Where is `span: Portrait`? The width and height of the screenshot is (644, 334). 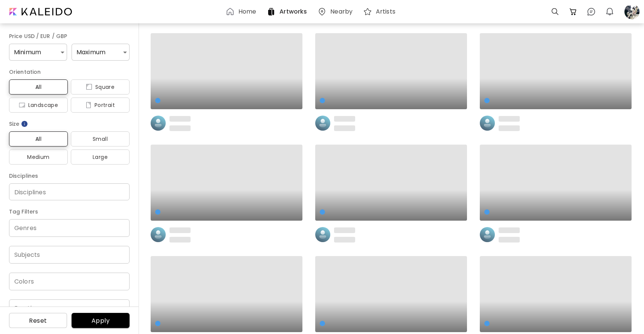 span: Portrait is located at coordinates (100, 105).